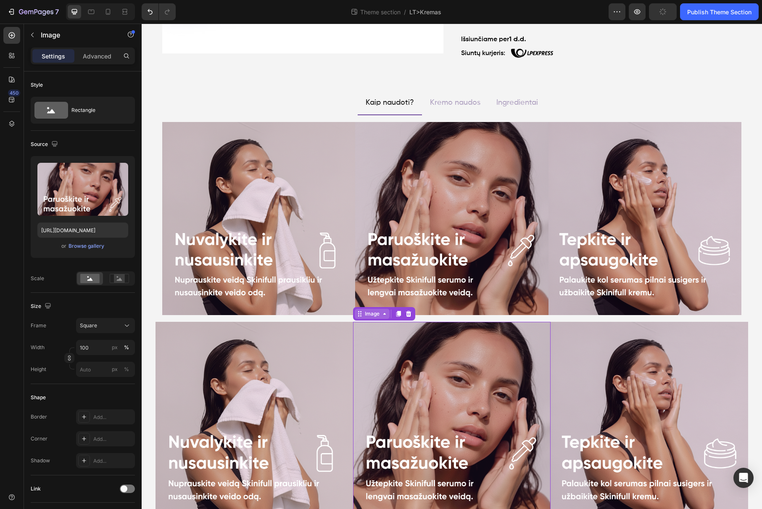 This screenshot has width=762, height=509. What do you see at coordinates (42, 306) in the screenshot?
I see `div: Size` at bounding box center [42, 306].